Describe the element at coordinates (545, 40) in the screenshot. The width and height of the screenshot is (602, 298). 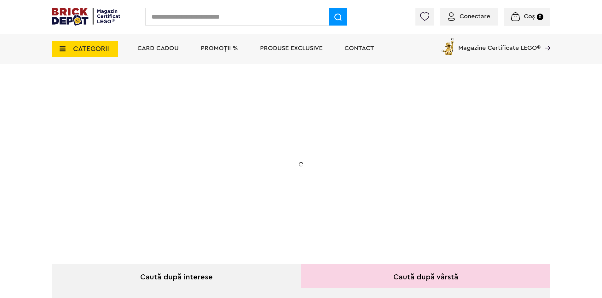
I see `a: Magazine Certificate LEGO®` at that location.